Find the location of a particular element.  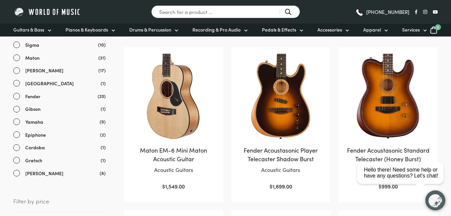

span: Drums & Percussion is located at coordinates (150, 30).